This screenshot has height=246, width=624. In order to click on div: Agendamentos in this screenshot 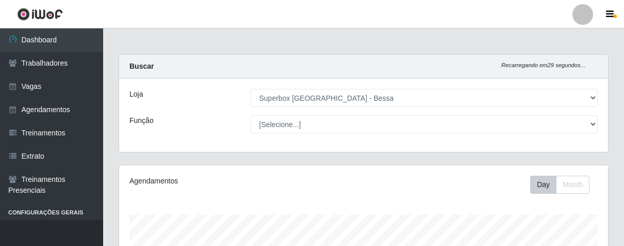, I will do `click(222, 181)`.